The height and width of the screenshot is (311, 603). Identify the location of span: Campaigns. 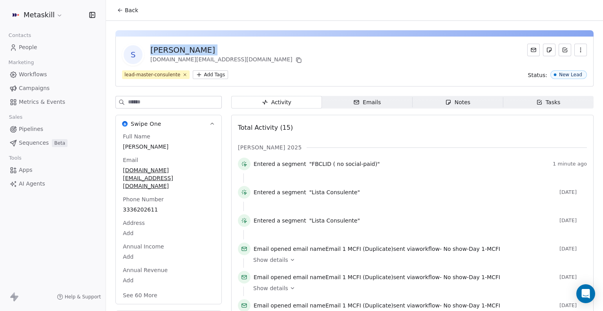
(34, 88).